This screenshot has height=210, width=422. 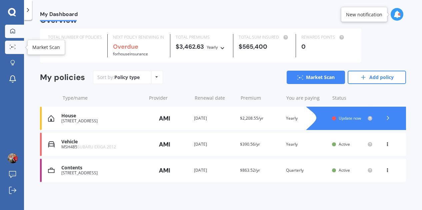 What do you see at coordinates (62, 77) in the screenshot?
I see `div: My policies` at bounding box center [62, 77].